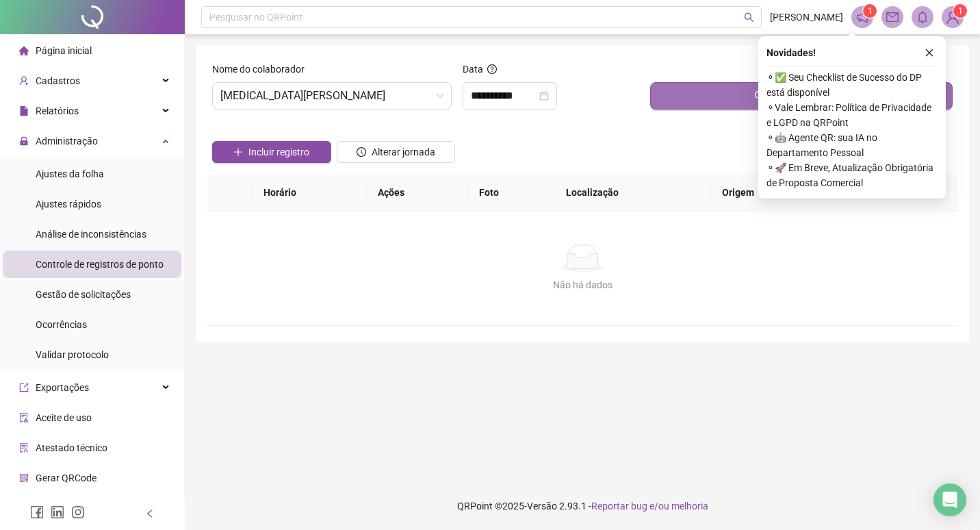  I want to click on span: notification, so click(862, 17).